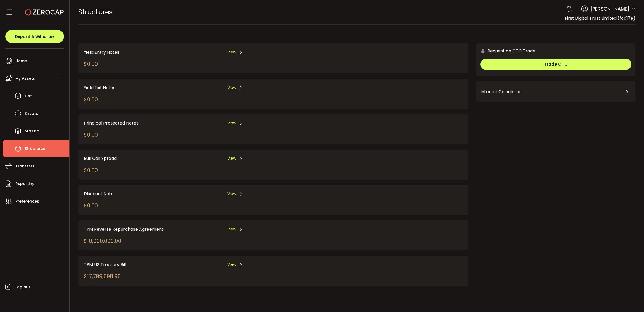 Image resolution: width=644 pixels, height=312 pixels. I want to click on button: Trade OTC, so click(556, 64).